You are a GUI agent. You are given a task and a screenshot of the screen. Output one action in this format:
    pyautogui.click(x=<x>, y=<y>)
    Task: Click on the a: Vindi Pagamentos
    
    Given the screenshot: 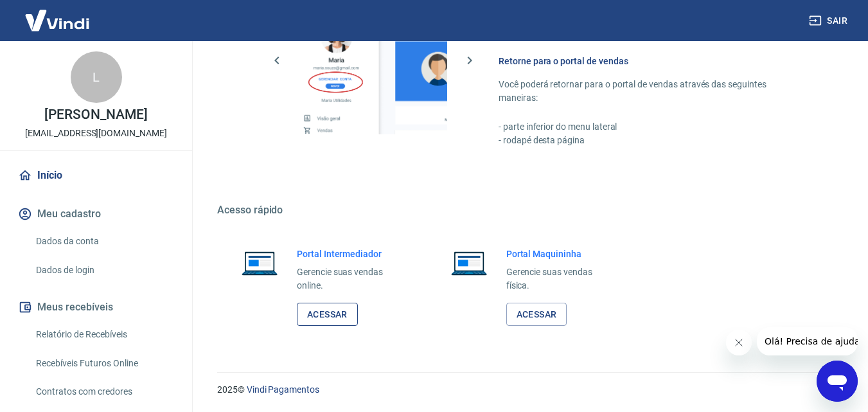 What is the action you would take?
    pyautogui.click(x=283, y=389)
    